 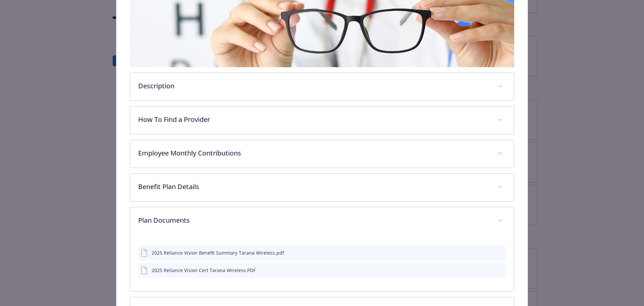 I want to click on div: How To Find a Provider, so click(x=322, y=120).